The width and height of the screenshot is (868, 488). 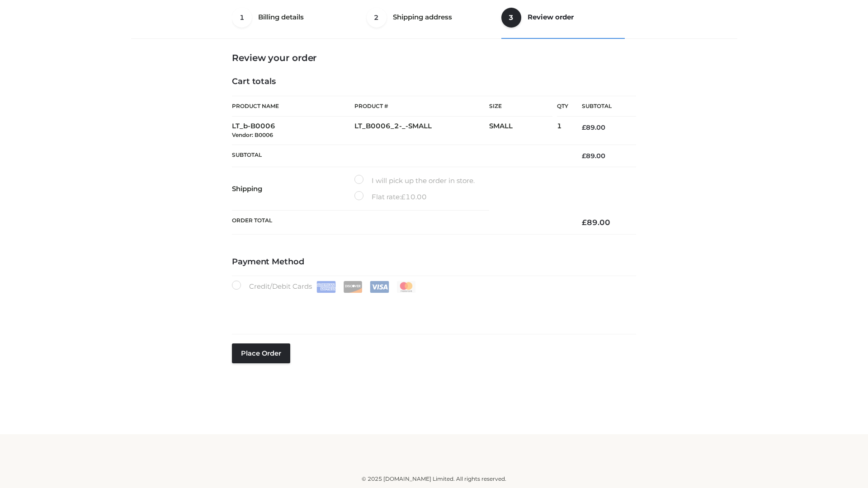 What do you see at coordinates (406, 287) in the screenshot?
I see `img: Mastercard` at bounding box center [406, 287].